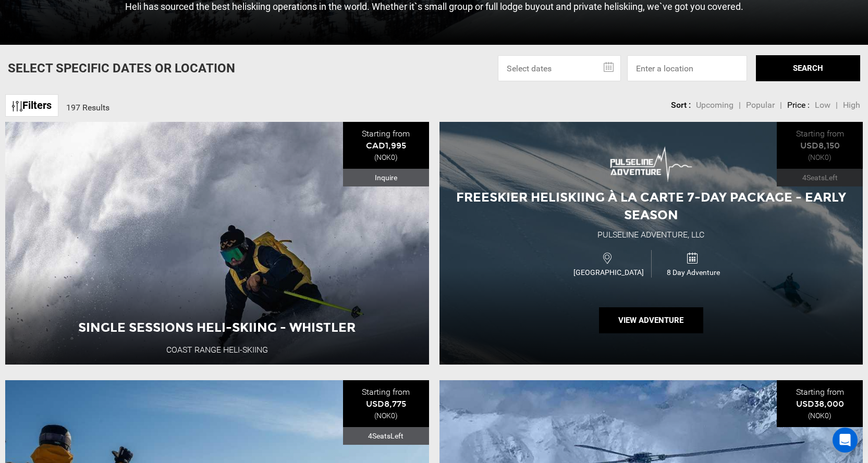 The height and width of the screenshot is (463, 868). Describe the element at coordinates (687, 68) in the screenshot. I see `input: Enter a location` at that location.